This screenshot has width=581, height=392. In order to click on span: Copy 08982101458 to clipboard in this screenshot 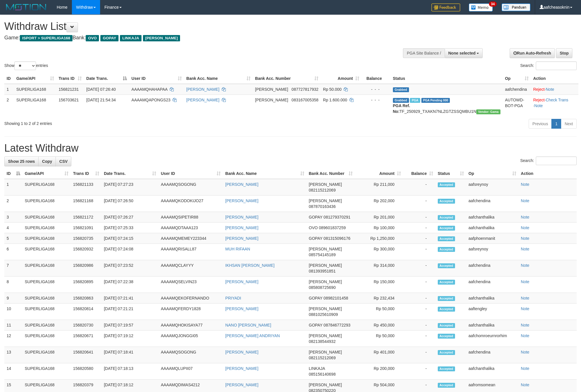, I will do `click(336, 298)`.